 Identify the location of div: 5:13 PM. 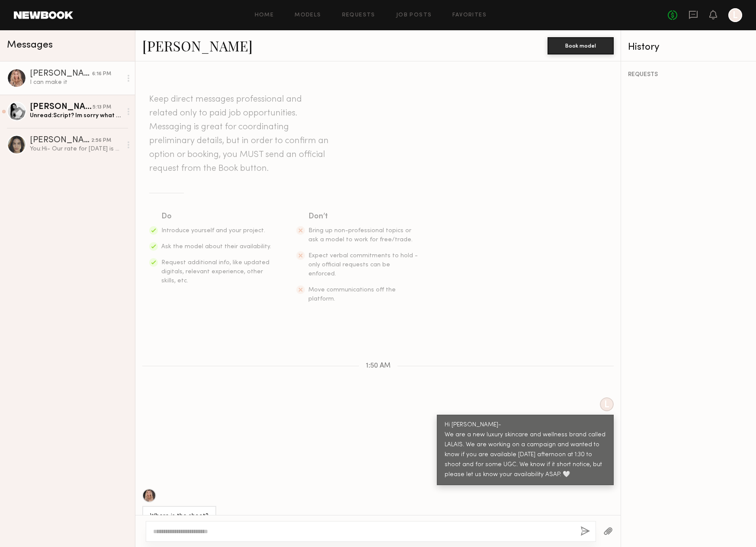
(102, 107).